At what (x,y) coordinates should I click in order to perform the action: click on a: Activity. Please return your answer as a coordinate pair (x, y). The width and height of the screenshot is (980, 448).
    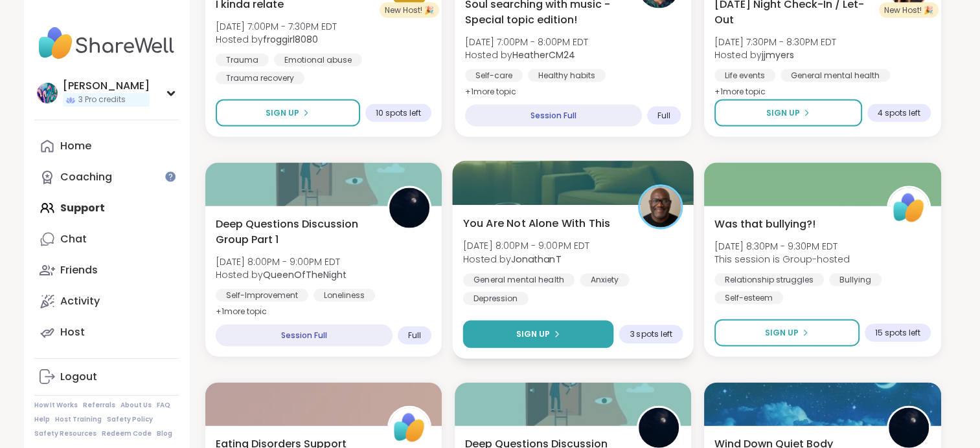
    Looking at the image, I should click on (106, 301).